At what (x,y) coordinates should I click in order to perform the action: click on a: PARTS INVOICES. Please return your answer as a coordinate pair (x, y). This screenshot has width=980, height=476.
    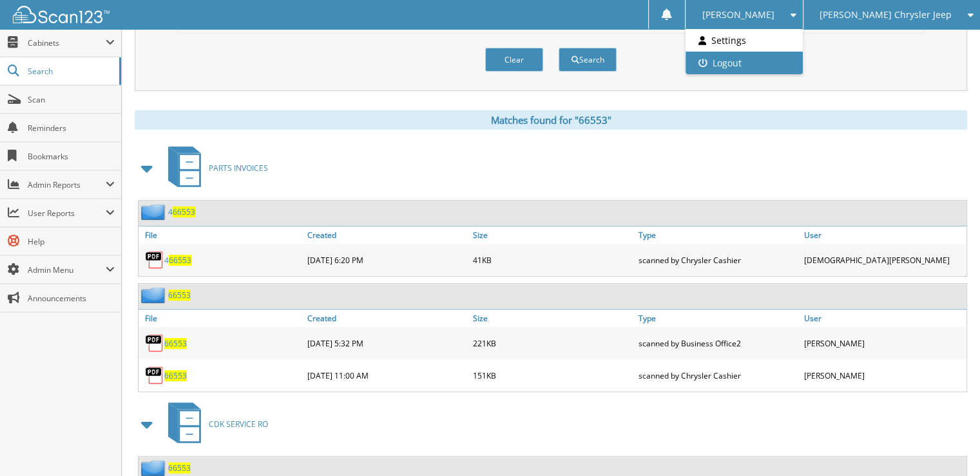
    Looking at the image, I should click on (214, 167).